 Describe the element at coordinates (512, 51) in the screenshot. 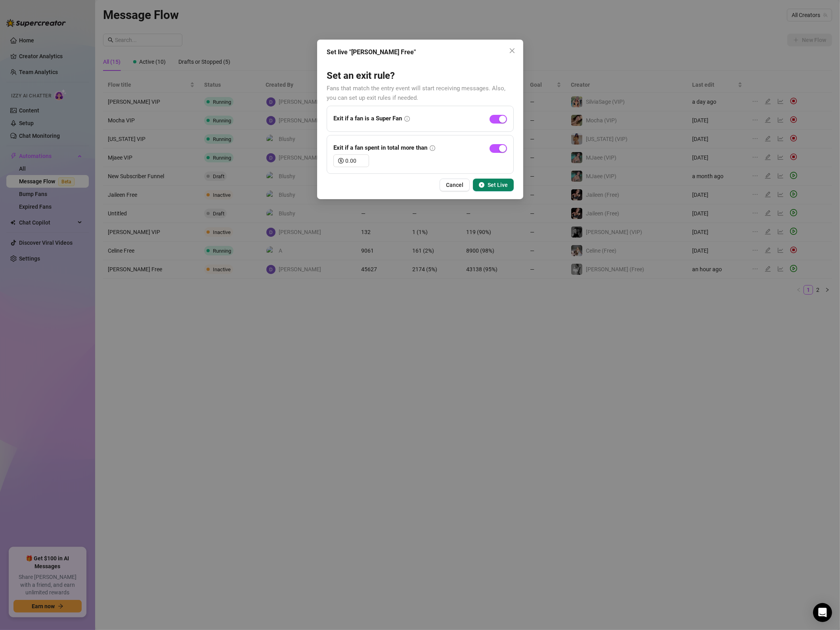

I see `span: close` at that location.